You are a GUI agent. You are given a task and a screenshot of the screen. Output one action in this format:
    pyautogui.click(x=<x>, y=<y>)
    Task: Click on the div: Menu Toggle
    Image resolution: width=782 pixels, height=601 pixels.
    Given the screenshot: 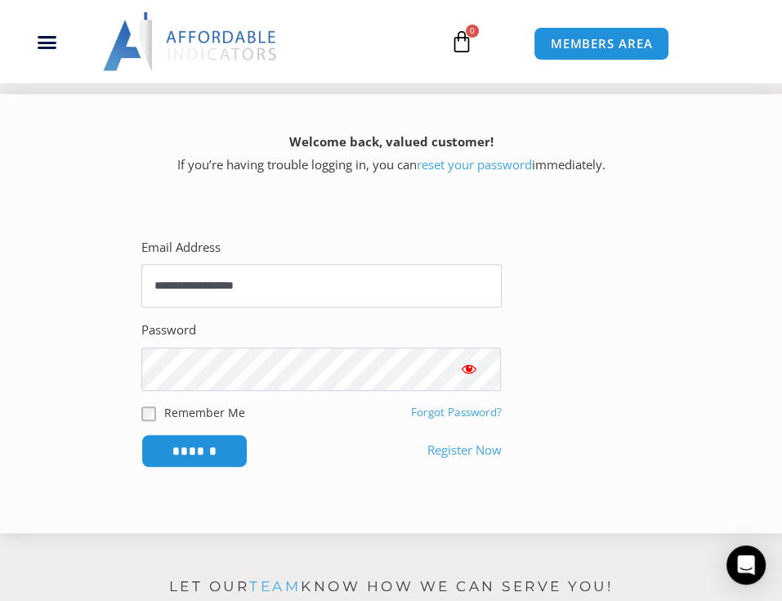 What is the action you would take?
    pyautogui.click(x=47, y=42)
    